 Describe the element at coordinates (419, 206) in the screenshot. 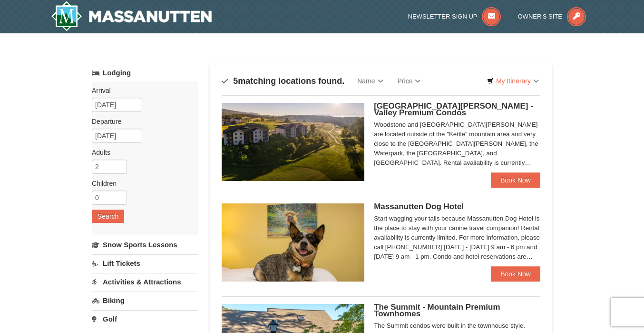

I see `span: Massanutten Dog Hotel` at that location.